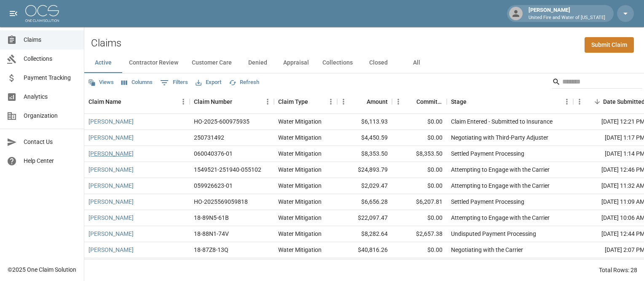 This screenshot has width=644, height=281. What do you see at coordinates (228, 169) in the screenshot?
I see `div: 1549521-251940-055102` at bounding box center [228, 169].